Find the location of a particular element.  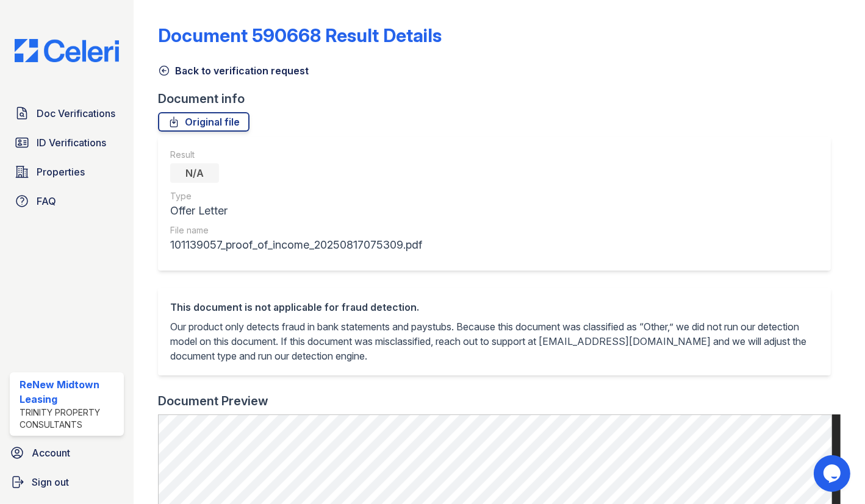

div: This document is not applicable for fraud detection. is located at coordinates (494, 307).